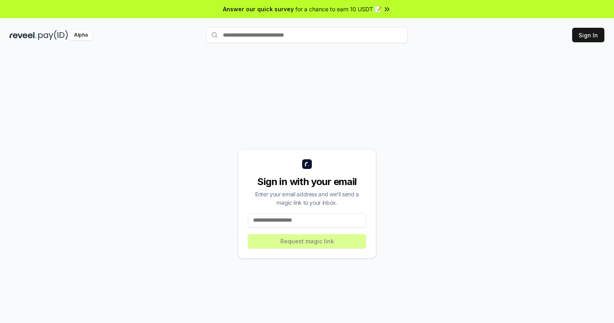 This screenshot has width=614, height=323. Describe the element at coordinates (307, 199) in the screenshot. I see `div: Enter your email address and we’ll send a magic link to your inbox.` at that location.